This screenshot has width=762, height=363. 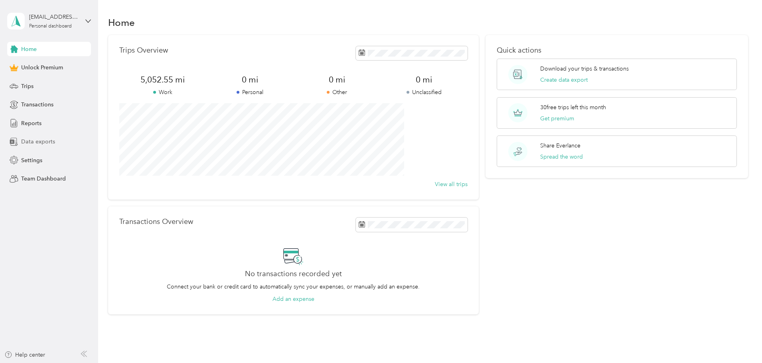 What do you see at coordinates (424, 92) in the screenshot?
I see `p: Unclassified` at bounding box center [424, 92].